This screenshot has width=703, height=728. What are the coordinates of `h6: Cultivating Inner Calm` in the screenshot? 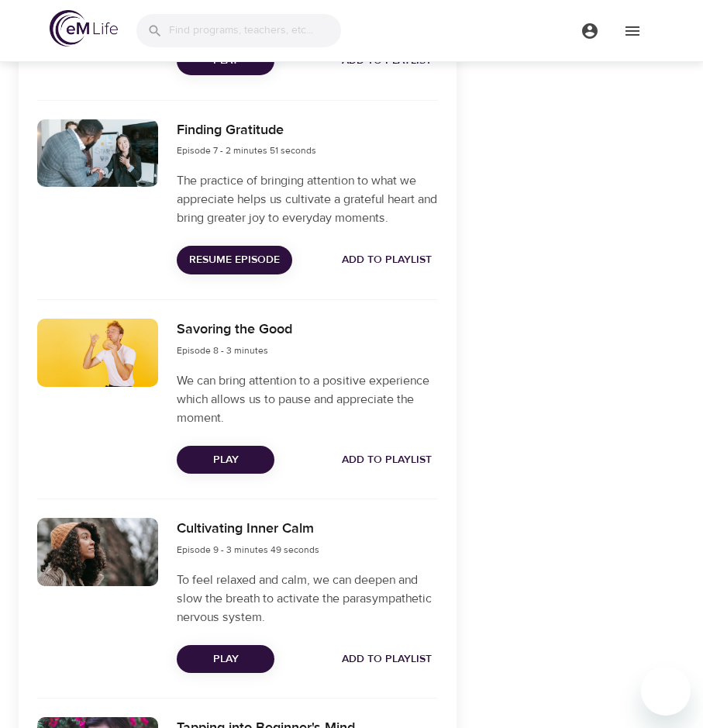 It's located at (248, 529).